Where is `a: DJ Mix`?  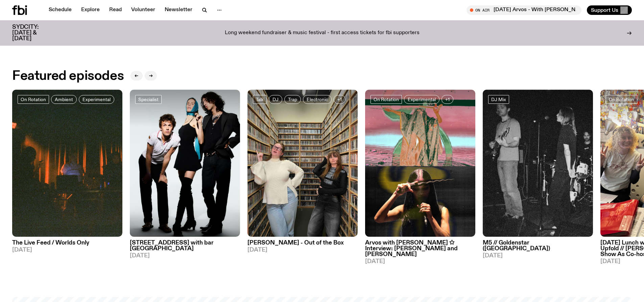
a: DJ Mix is located at coordinates (499, 99).